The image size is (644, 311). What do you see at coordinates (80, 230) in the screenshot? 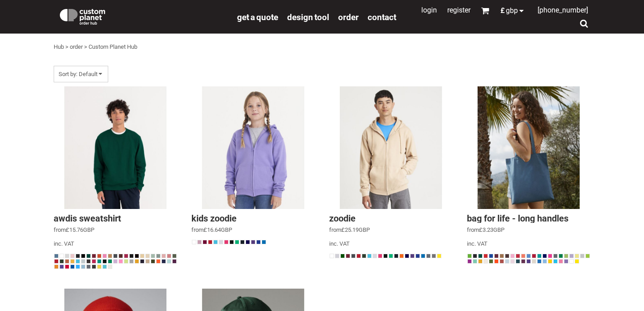
I see `span: £15.76` at bounding box center [80, 230].